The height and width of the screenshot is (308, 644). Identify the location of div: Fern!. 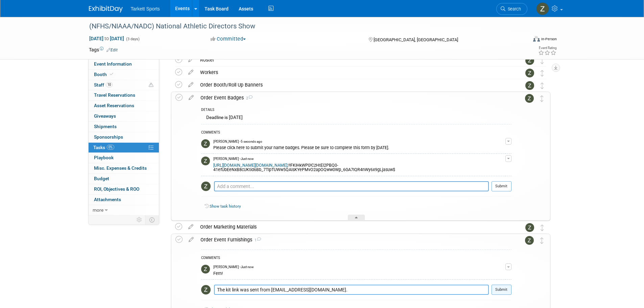
(359, 273).